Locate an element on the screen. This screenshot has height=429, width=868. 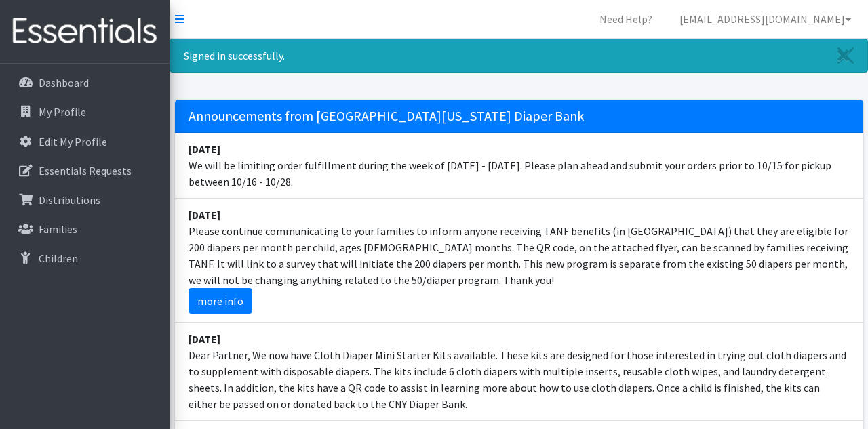
a: Dashboard is located at coordinates (85, 83).